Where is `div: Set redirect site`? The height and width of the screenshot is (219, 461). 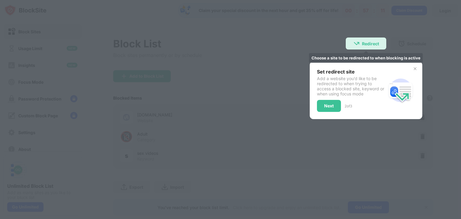
div: Set redirect site is located at coordinates (352, 72).